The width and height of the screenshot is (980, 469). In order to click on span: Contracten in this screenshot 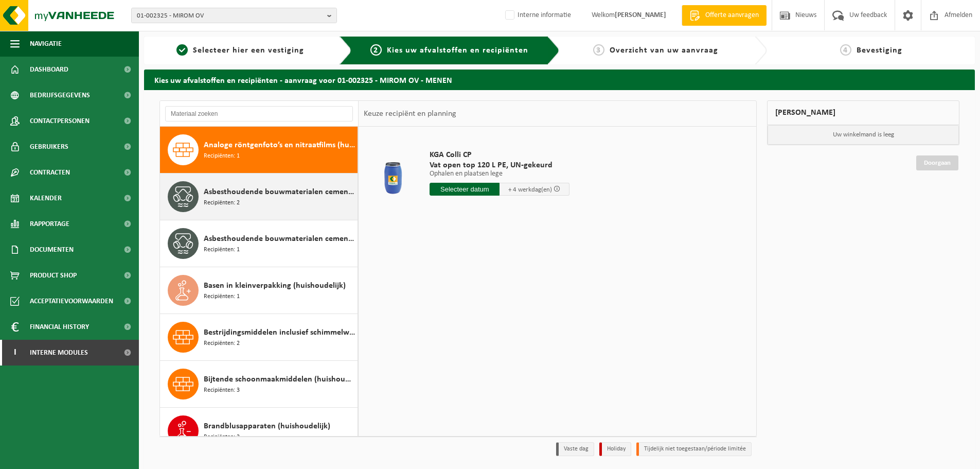, I will do `click(50, 172)`.